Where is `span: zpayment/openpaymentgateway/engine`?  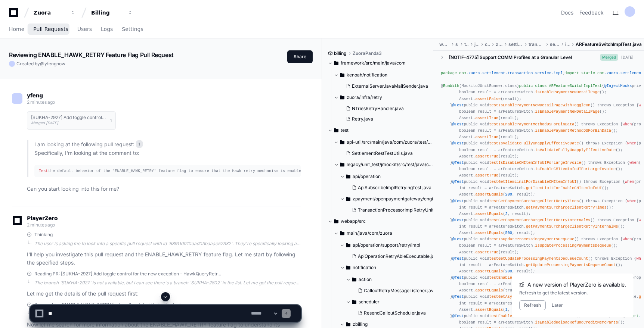
span: zpayment/openpaymentgateway/engine is located at coordinates (395, 199).